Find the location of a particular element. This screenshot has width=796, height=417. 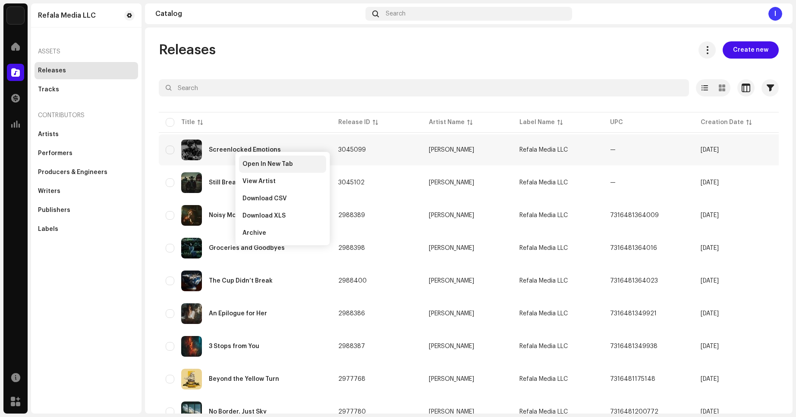

span: Search is located at coordinates (395, 14).